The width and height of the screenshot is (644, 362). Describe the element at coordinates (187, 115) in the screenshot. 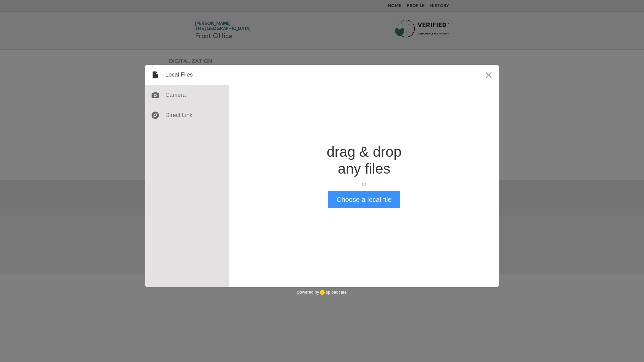

I see `div: Direct Link` at that location.